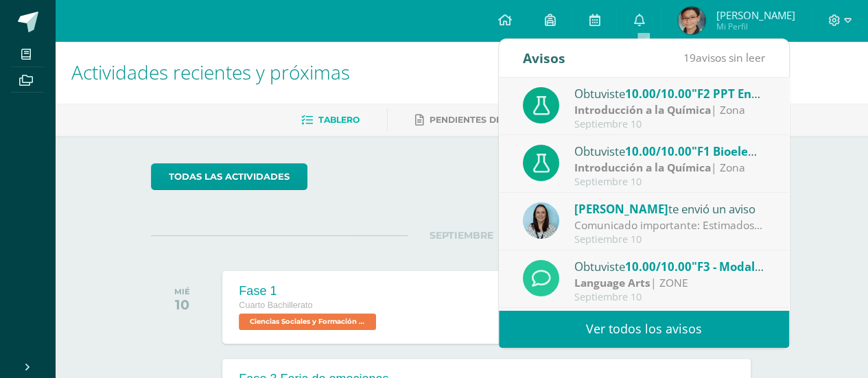 This screenshot has width=868, height=378. I want to click on div: | ZONE, so click(670, 282).